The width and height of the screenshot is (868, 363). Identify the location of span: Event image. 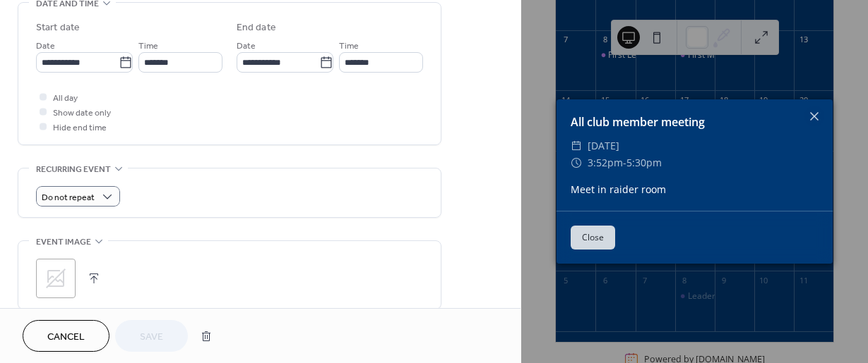
(64, 242).